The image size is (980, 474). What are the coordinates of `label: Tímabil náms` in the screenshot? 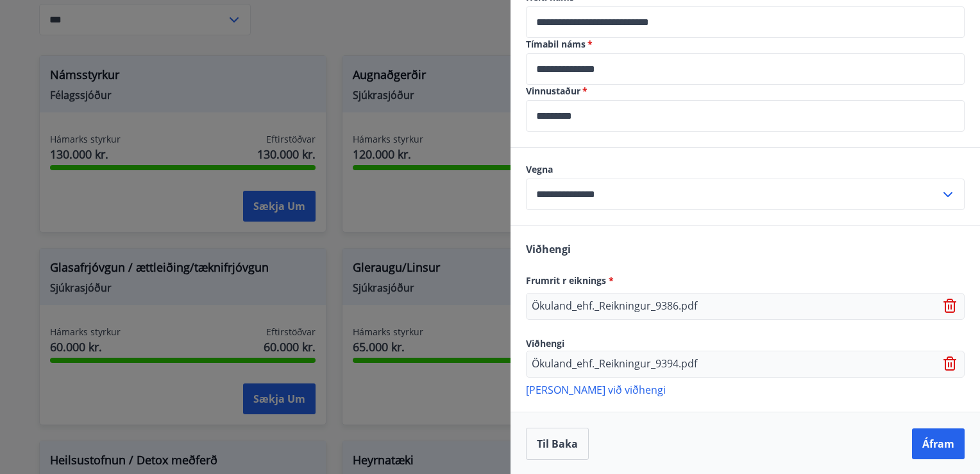 It's located at (746, 44).